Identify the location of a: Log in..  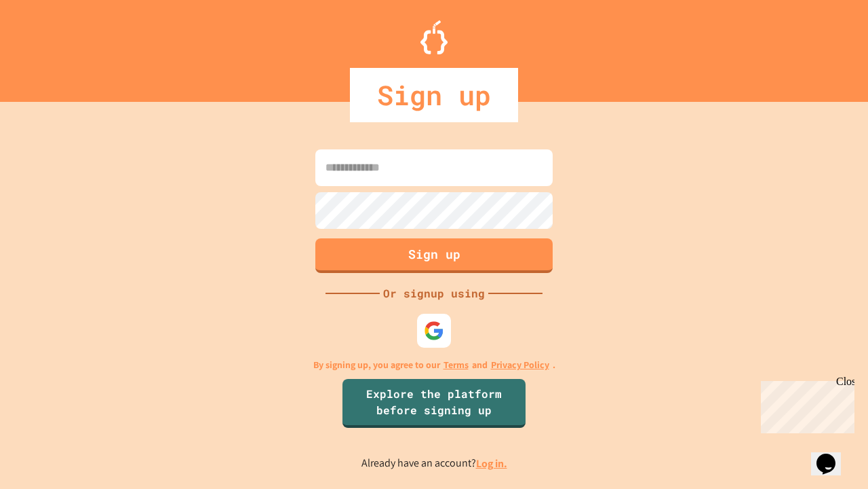
(492, 463).